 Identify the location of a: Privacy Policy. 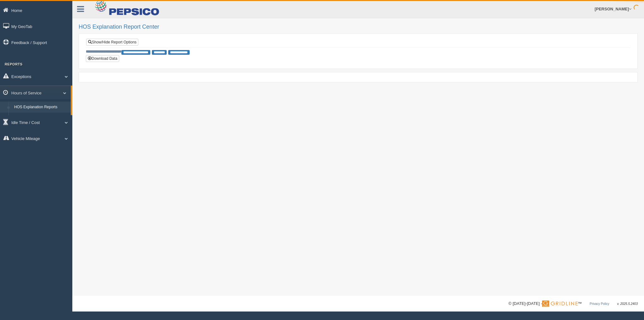
(599, 303).